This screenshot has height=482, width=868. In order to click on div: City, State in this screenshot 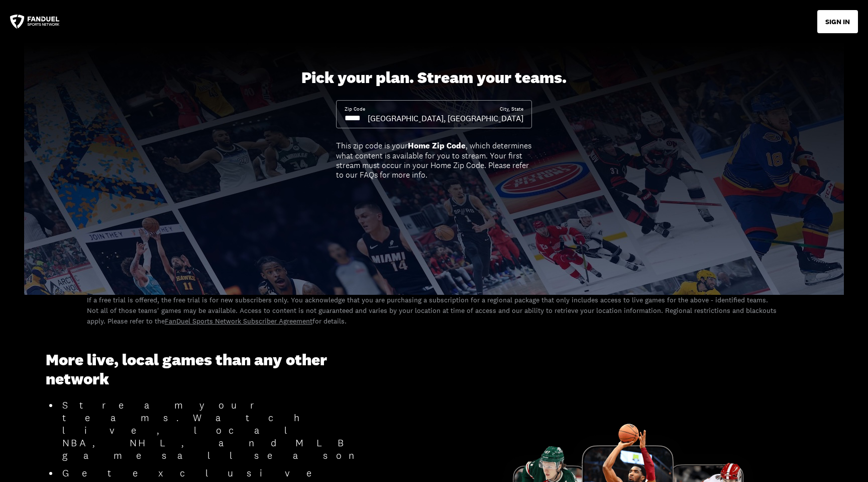, I will do `click(512, 109)`.